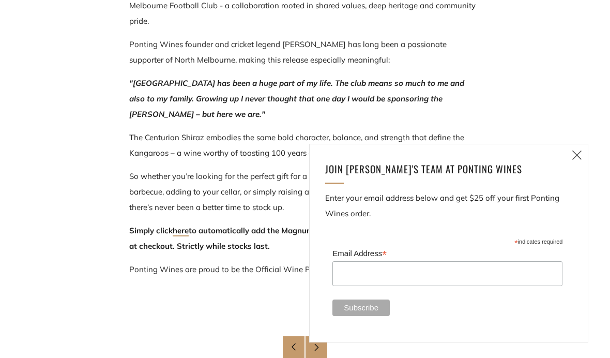  I want to click on input: Subscribe, so click(361, 308).